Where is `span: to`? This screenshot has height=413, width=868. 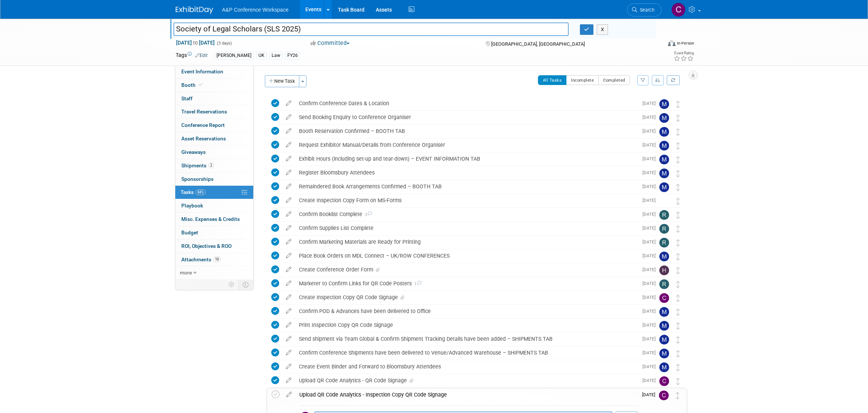 span: to is located at coordinates (195, 43).